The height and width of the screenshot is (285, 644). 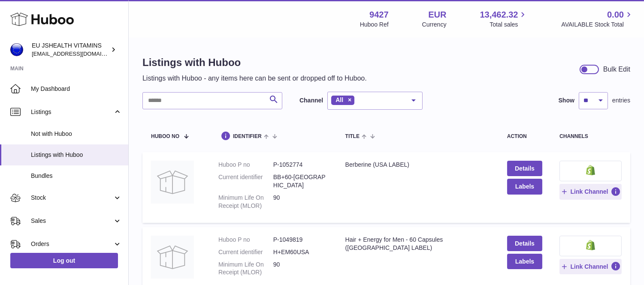 I want to click on span: Listings, so click(x=72, y=112).